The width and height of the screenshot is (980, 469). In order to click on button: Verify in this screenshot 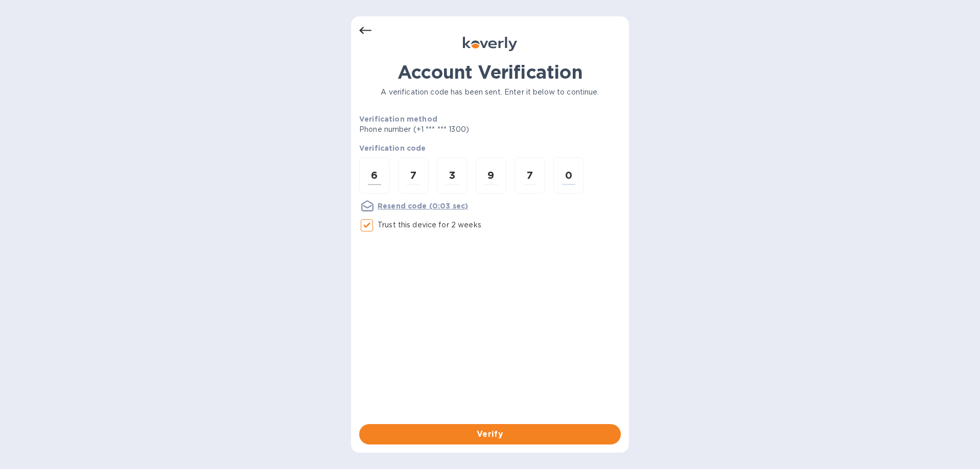, I will do `click(490, 434)`.